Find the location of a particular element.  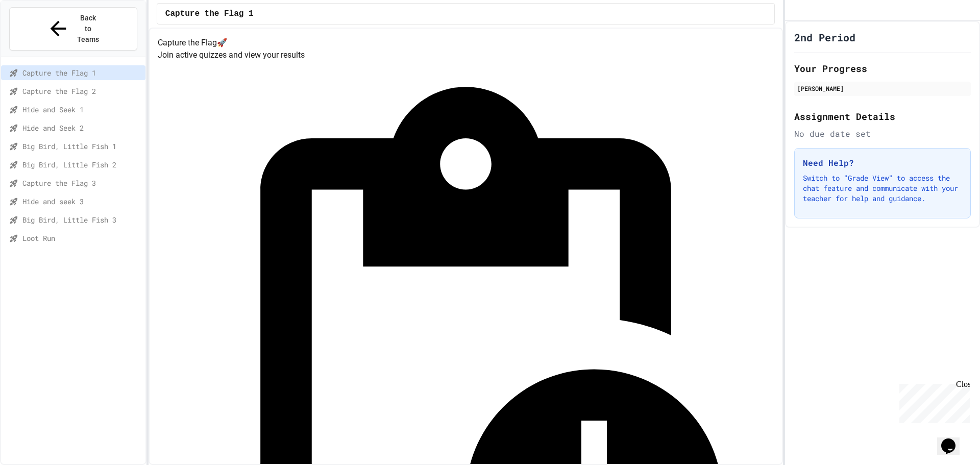

span: Capture the Flag 3 is located at coordinates (82, 183).